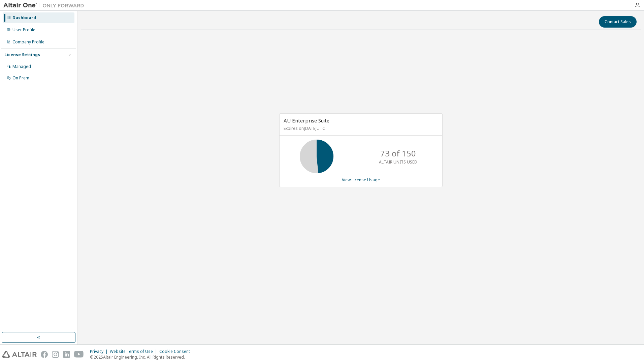 The width and height of the screenshot is (644, 364). What do you see at coordinates (24, 30) in the screenshot?
I see `div: User Profile` at bounding box center [24, 30].